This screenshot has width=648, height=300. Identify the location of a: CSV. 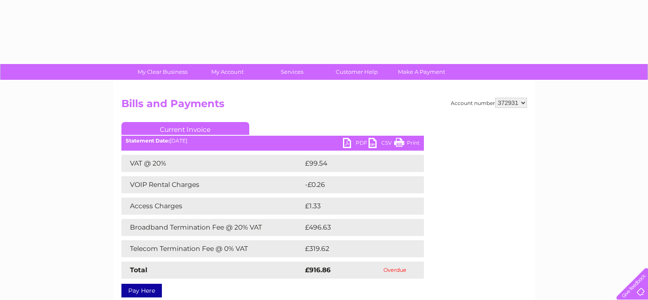
(381, 144).